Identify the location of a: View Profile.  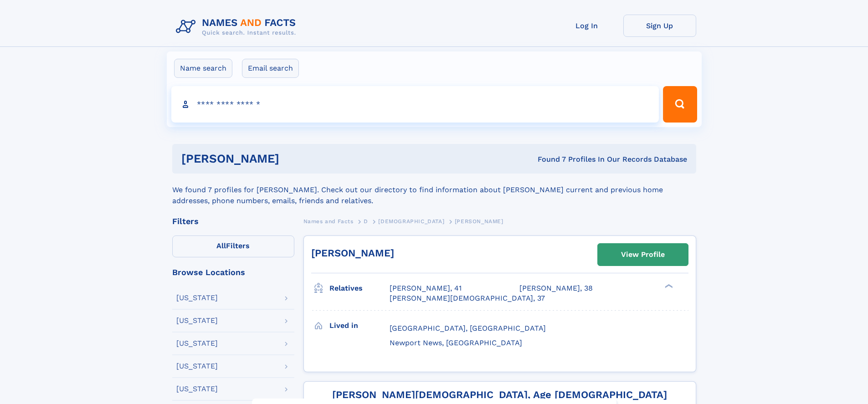
(643, 255).